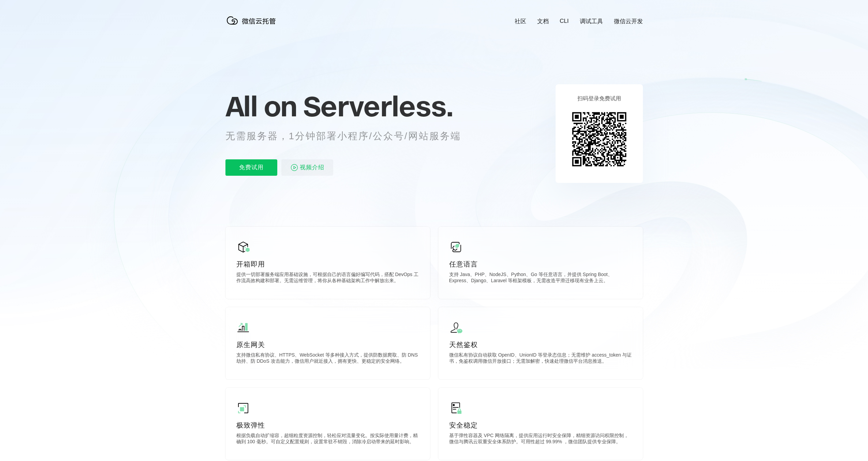  What do you see at coordinates (328, 359) in the screenshot?
I see `p: 支持微信私有协议、HTTPS、WebSocket 等多种接入方式，提供防数据爬取、防 DNS 劫持、防 DDoS 攻击能力，微信用户就近接入，拥有更快、更稳定的安全网络。` at bounding box center [328, 359].